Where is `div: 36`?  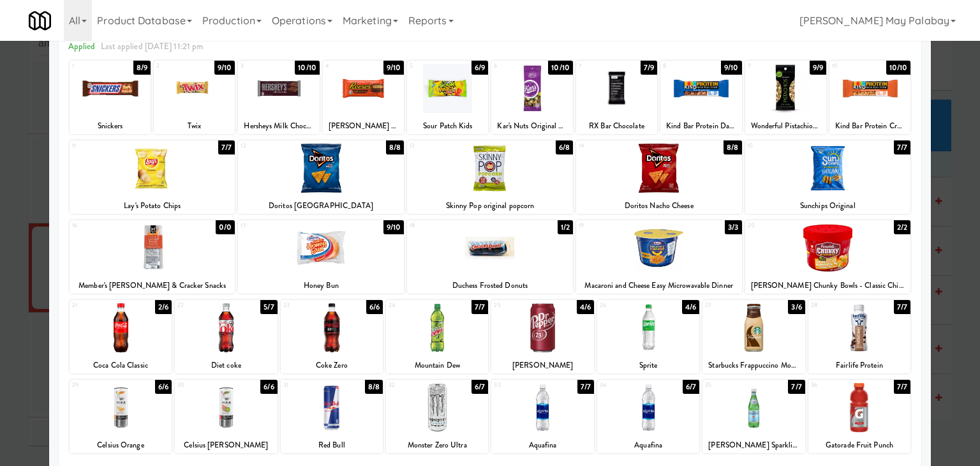
div: 36 is located at coordinates (835, 385).